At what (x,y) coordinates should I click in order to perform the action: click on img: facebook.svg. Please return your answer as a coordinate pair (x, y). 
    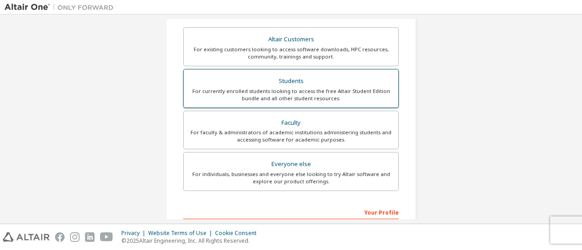
    Looking at the image, I should click on (60, 237).